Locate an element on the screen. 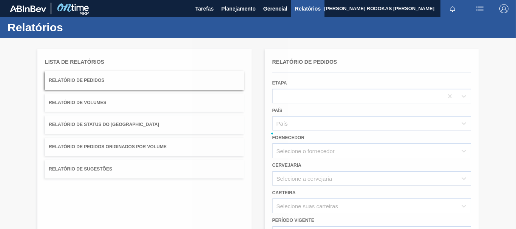 Image resolution: width=516 pixels, height=229 pixels. img: Logout is located at coordinates (504, 9).